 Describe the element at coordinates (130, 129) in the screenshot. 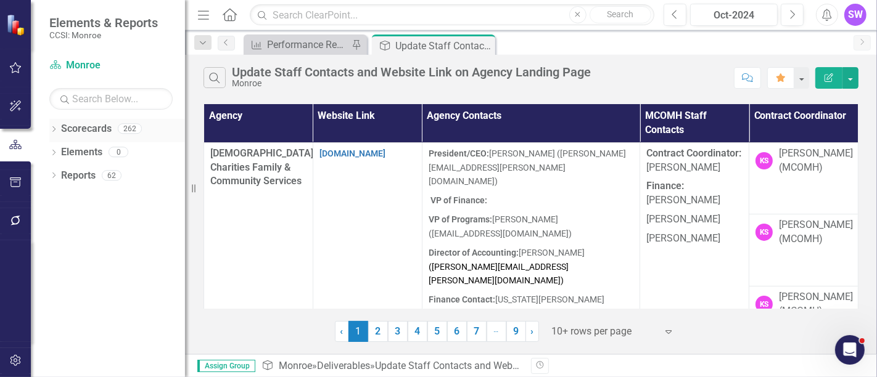

I see `div: 262` at that location.